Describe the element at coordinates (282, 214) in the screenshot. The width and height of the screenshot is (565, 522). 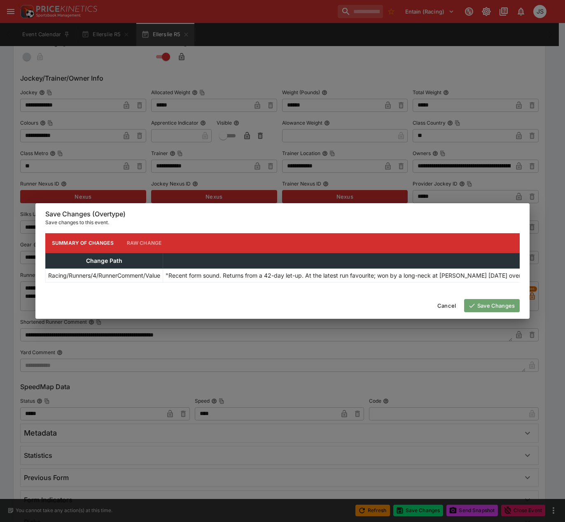
I see `h6: Save Changes (Overtype)` at that location.